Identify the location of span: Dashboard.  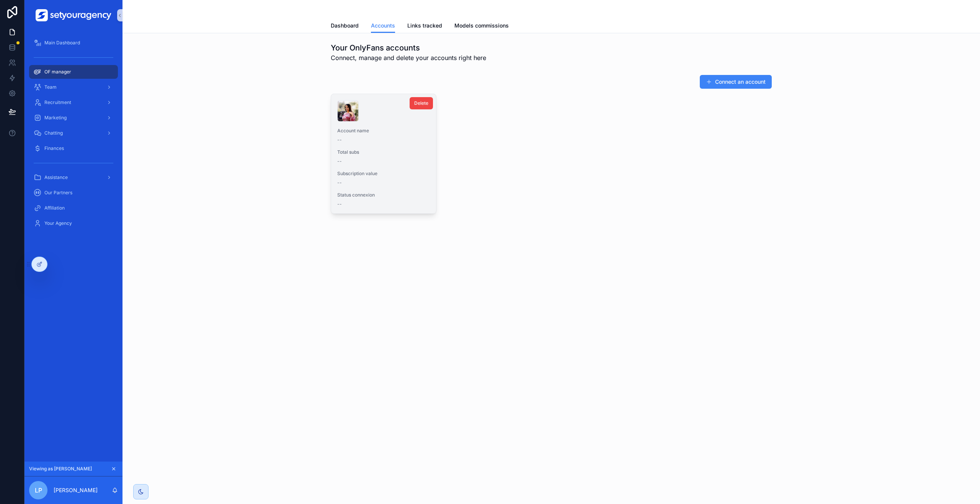
(344, 25).